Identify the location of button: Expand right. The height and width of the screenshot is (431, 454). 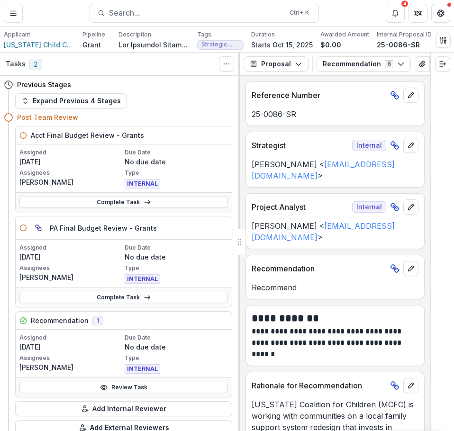
(442, 64).